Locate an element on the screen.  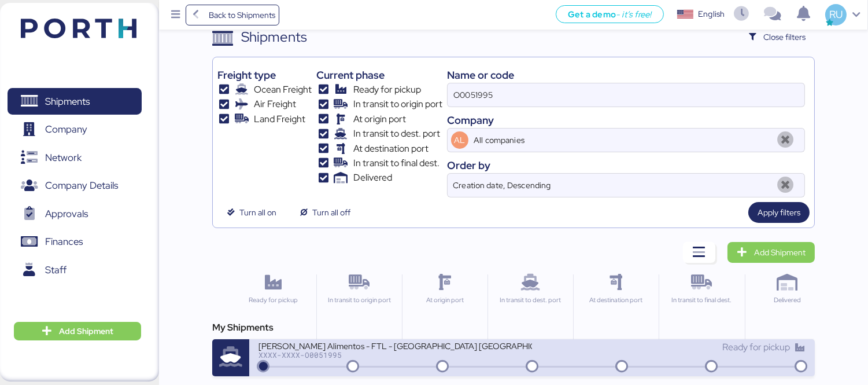
div: XXXX-XXXX-O0051995 is located at coordinates (395, 354).